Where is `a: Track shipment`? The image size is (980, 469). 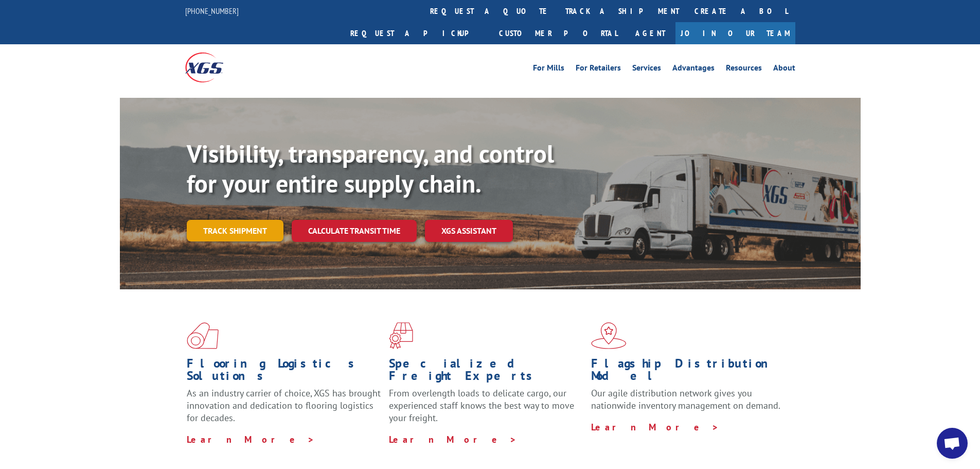 a: Track shipment is located at coordinates (235, 231).